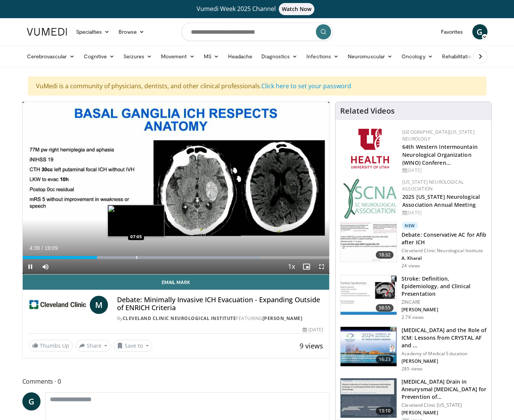 The width and height of the screenshot is (514, 420). What do you see at coordinates (444, 303) in the screenshot?
I see `p: ZINCARE` at bounding box center [444, 303].